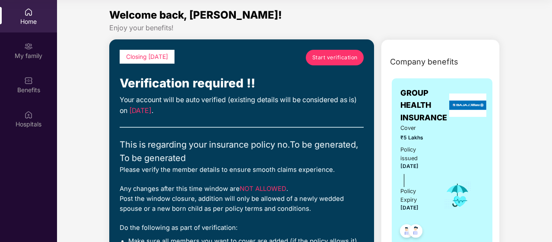  I want to click on div: Please verify the member details to ensure smooth claims experience., so click(242, 169).